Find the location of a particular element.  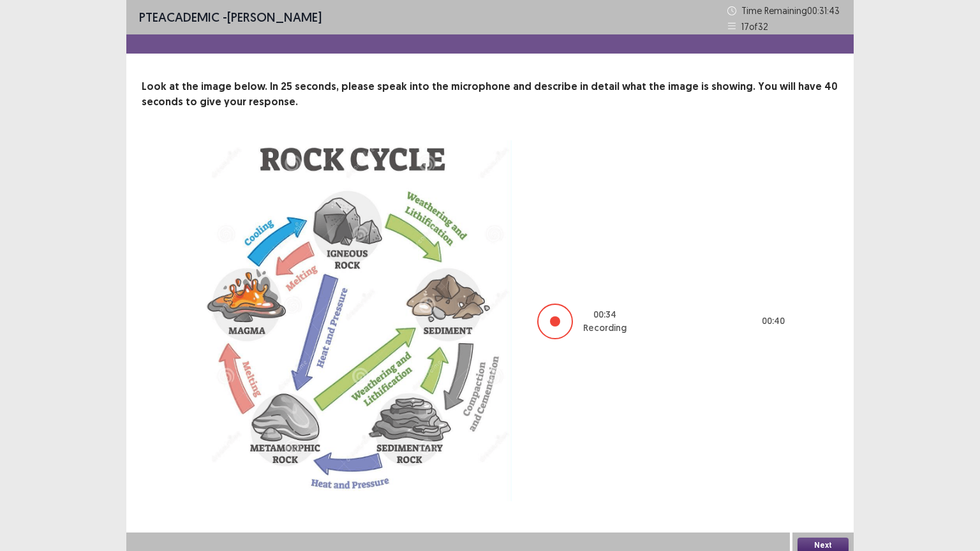

img: image-description is located at coordinates (353, 321).